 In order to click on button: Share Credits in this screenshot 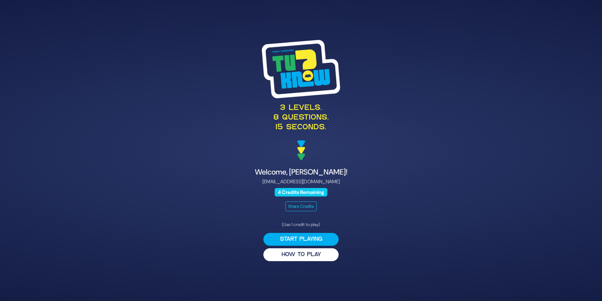, I will do `click(301, 206)`.